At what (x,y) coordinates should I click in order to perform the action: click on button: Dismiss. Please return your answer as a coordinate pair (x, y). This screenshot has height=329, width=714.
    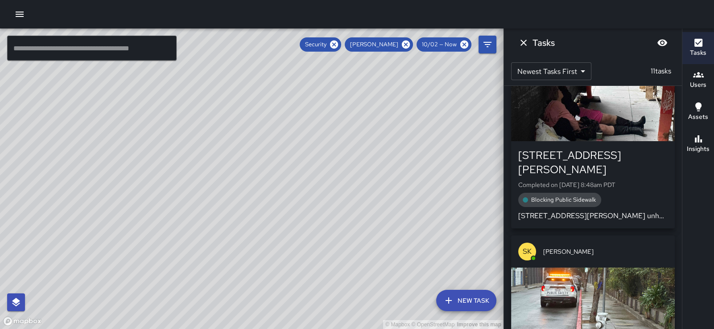
    Looking at the image, I should click on (523, 43).